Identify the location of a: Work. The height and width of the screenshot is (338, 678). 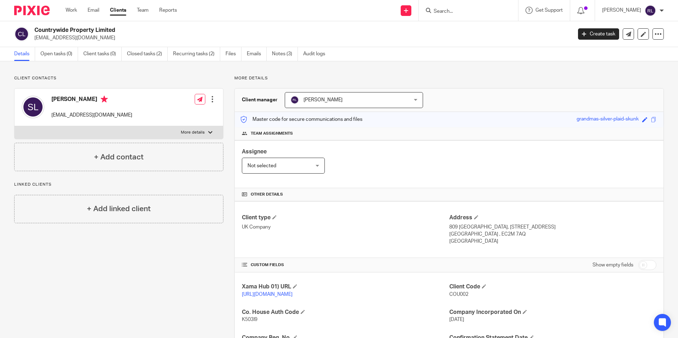
(71, 10).